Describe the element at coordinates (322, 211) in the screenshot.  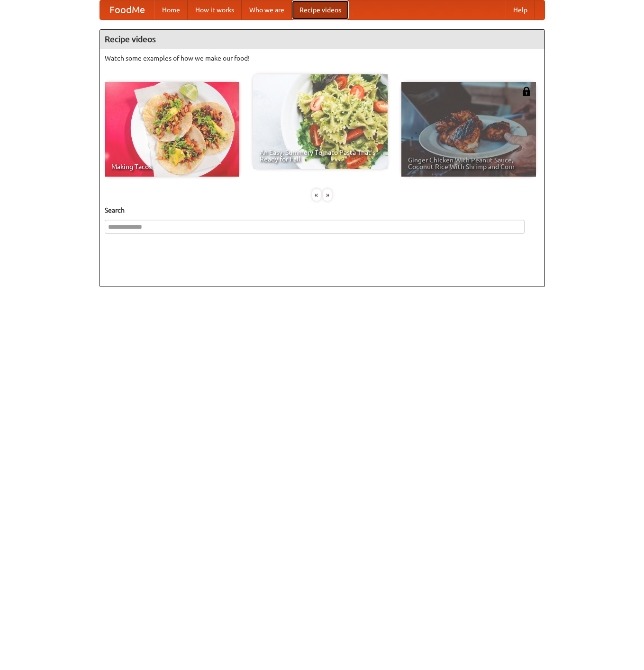
I see `h5: Search` at that location.